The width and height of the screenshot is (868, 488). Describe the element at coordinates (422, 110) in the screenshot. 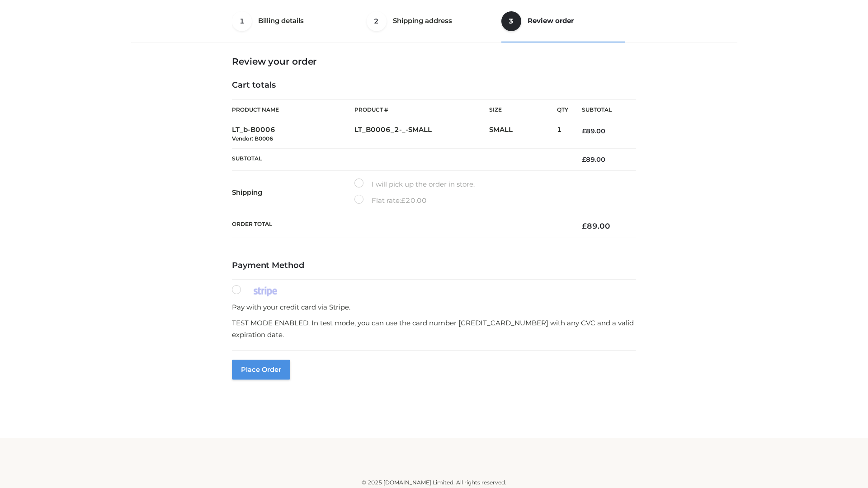

I see `th: Product #` at that location.